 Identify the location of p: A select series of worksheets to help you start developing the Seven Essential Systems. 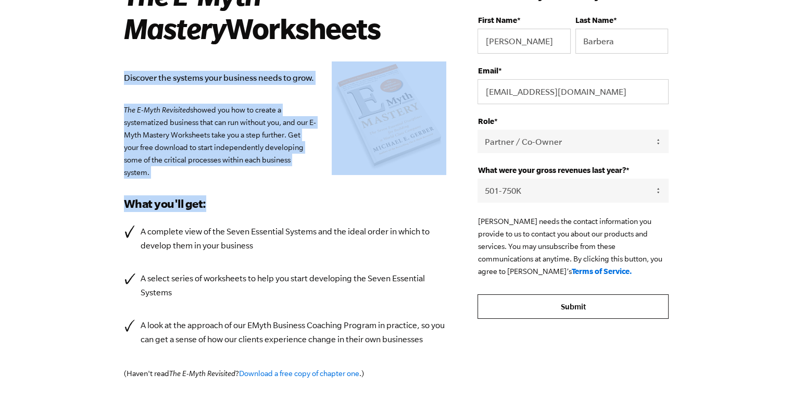
(294, 285).